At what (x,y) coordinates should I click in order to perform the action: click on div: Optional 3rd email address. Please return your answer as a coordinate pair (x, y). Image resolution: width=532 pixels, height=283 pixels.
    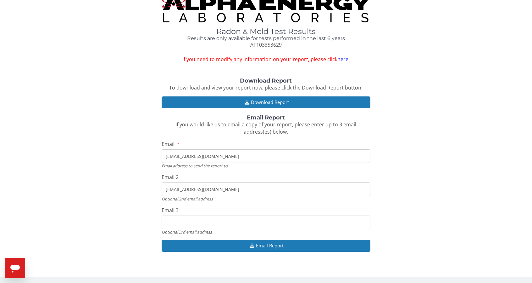
    Looking at the image, I should click on (266, 232).